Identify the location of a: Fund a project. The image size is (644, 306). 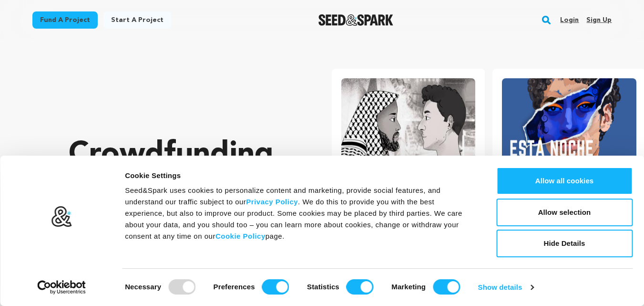
(65, 20).